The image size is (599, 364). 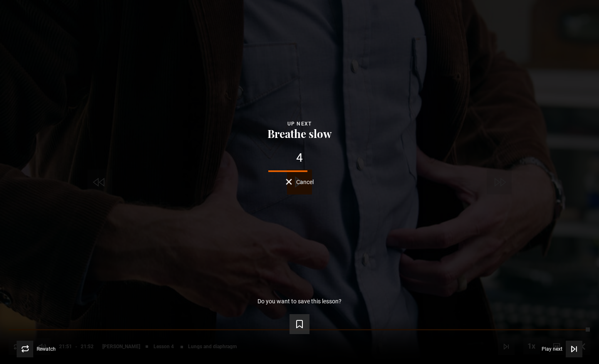 What do you see at coordinates (305, 182) in the screenshot?
I see `span: Cancel` at bounding box center [305, 182].